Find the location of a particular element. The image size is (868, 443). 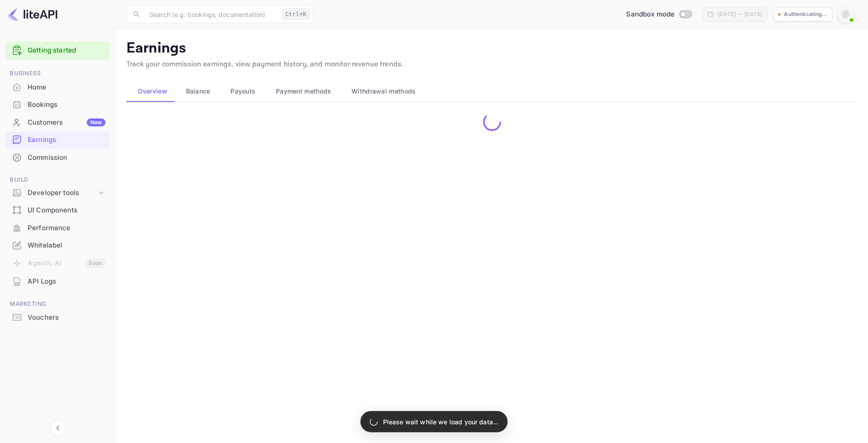

div: Ctrl+K is located at coordinates (296, 14).